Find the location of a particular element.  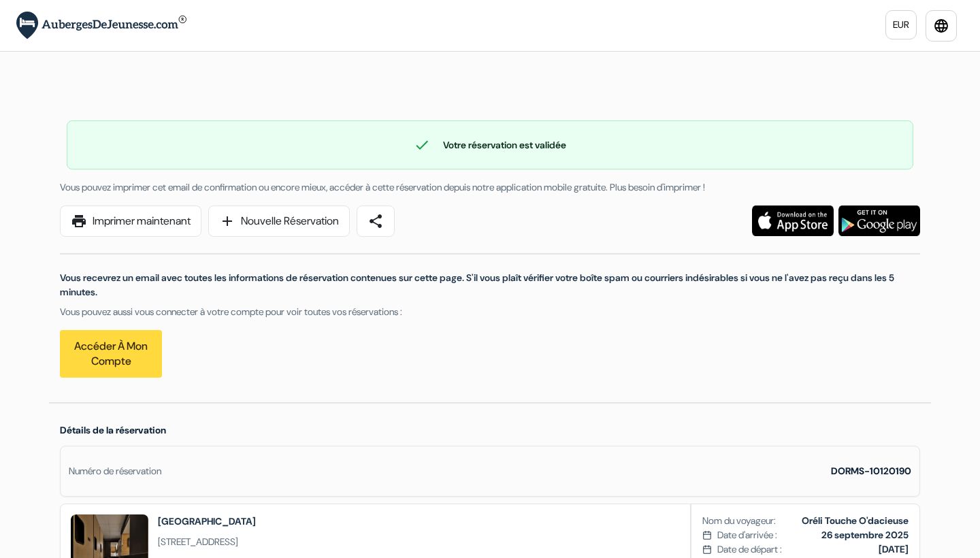

p: Vous recevrez un email avec toutes les informations de réservation contenues sur cette page. S'il... is located at coordinates (490, 285).